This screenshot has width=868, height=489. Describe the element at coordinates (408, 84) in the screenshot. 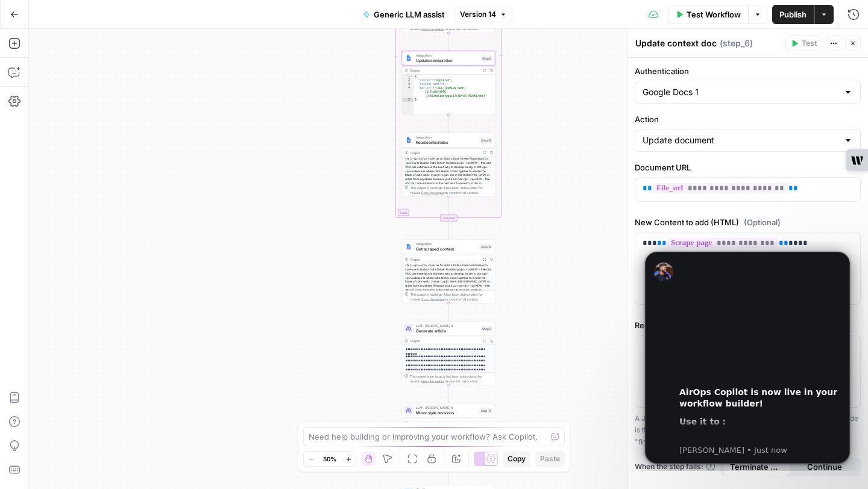

I see `div: 3` at that location.